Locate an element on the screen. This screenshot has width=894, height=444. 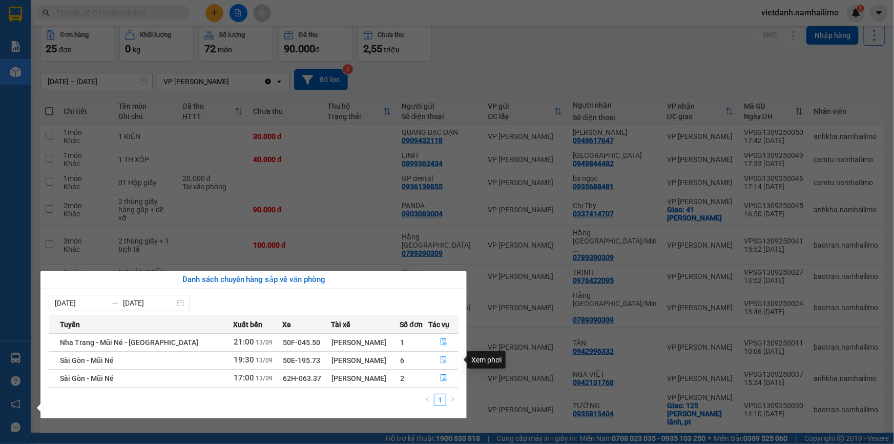
button: left is located at coordinates (428, 400).